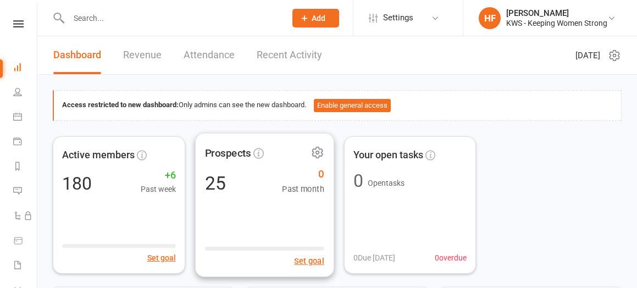 Image resolution: width=637 pixels, height=288 pixels. I want to click on span: +6, so click(158, 175).